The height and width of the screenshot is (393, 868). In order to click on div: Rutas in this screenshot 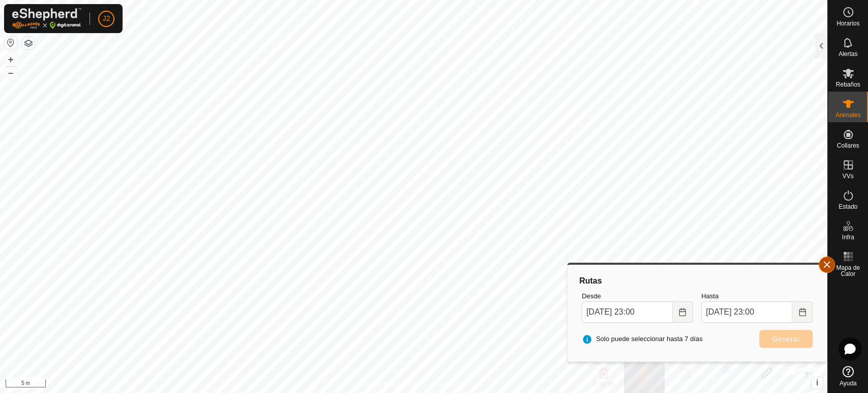, I will do `click(697, 281)`.